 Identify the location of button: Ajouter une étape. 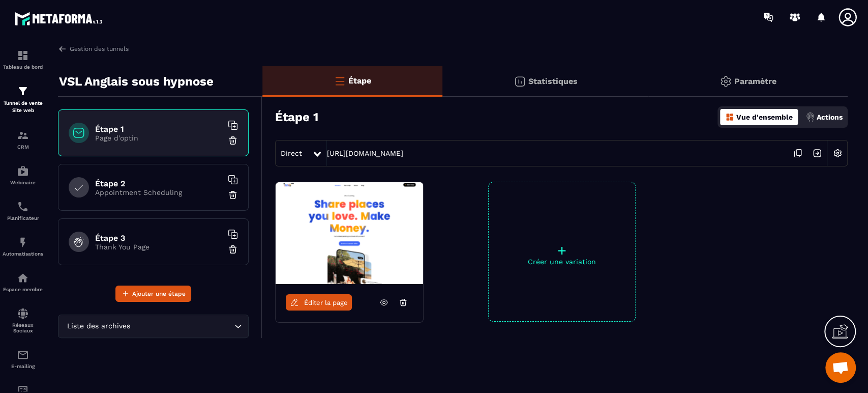
(153, 294).